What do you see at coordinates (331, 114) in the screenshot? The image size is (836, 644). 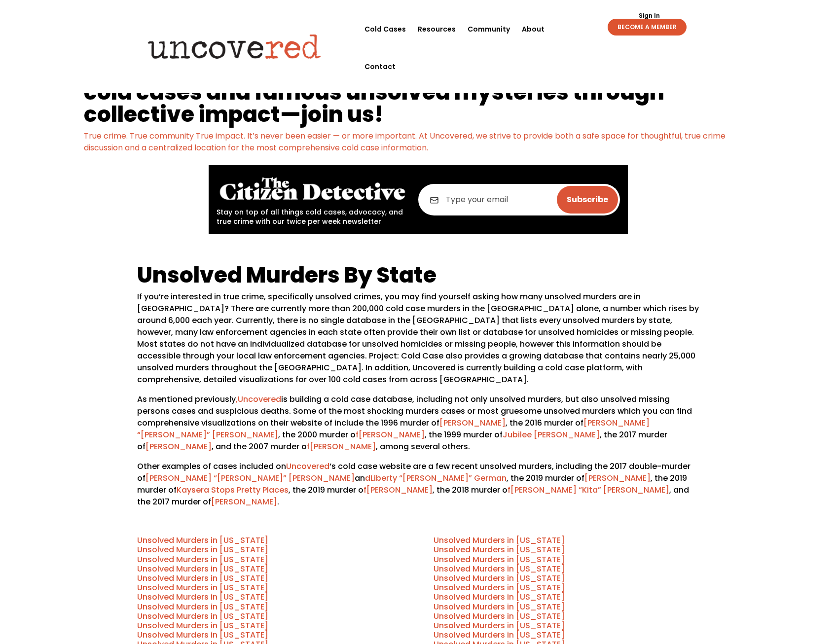 I see `a: —join us!` at bounding box center [331, 114].